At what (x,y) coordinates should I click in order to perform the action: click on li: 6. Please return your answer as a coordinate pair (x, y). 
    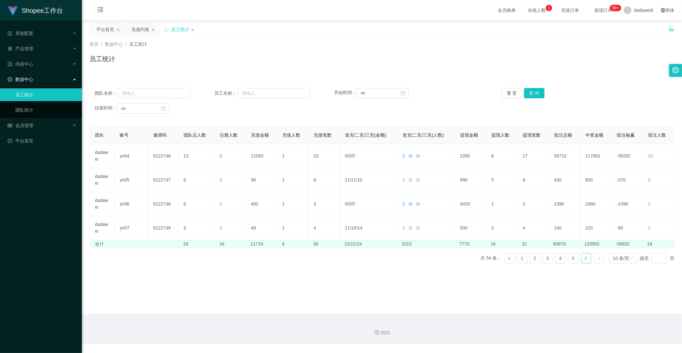
    Looking at the image, I should click on (586, 258).